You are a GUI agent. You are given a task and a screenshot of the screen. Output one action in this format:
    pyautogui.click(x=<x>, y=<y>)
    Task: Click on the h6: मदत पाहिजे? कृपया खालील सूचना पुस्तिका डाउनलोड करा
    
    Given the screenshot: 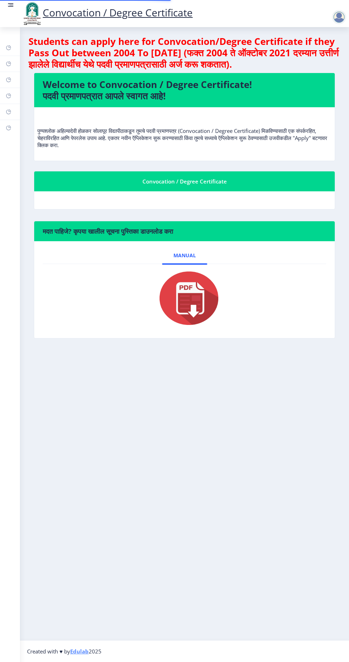 What is the action you would take?
    pyautogui.click(x=185, y=231)
    